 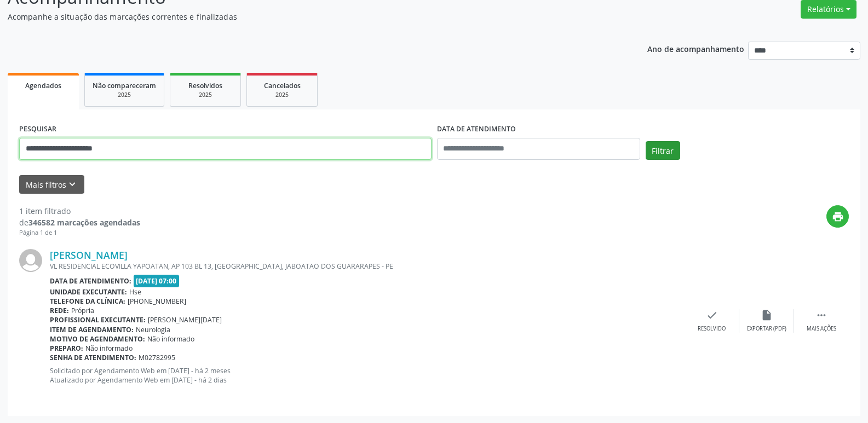 What do you see at coordinates (73, 184) in the screenshot?
I see `i: keyboard_arrow_down` at bounding box center [73, 184].